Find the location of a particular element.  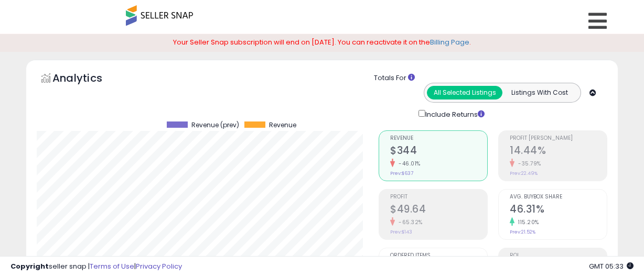

button: All Selected Listings is located at coordinates (465, 93).